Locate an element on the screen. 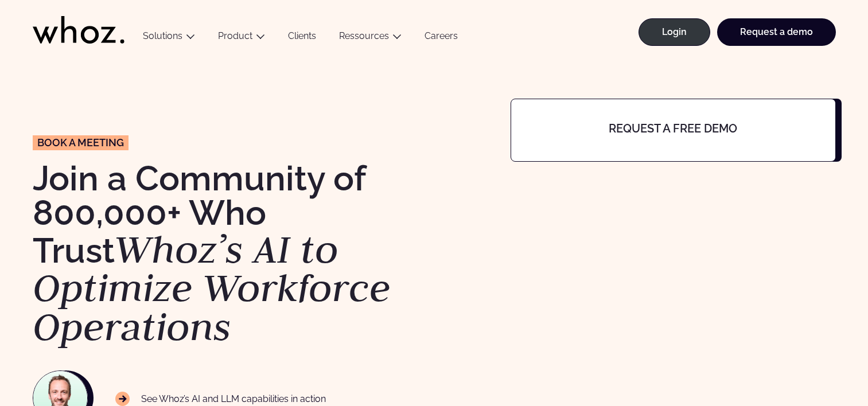  button: Product is located at coordinates (241, 38).